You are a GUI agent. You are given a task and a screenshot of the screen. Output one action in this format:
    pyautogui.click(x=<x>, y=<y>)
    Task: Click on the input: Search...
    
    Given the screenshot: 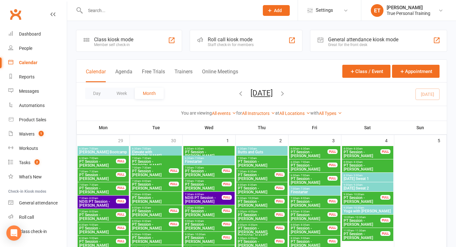 What is the action you would take?
    pyautogui.click(x=169, y=10)
    